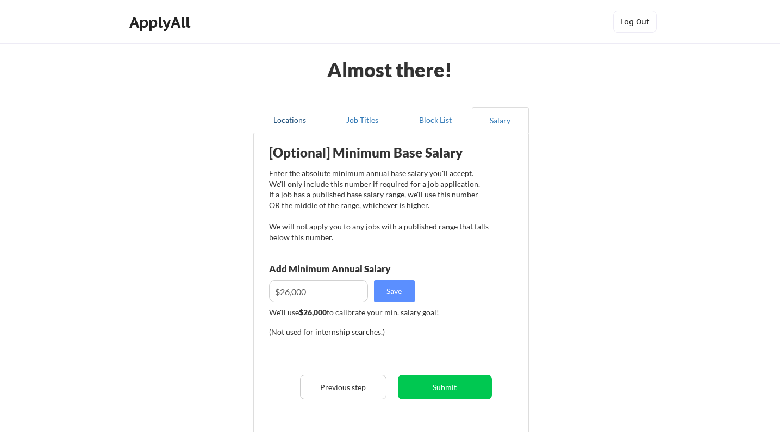 The image size is (780, 432). Describe the element at coordinates (500, 120) in the screenshot. I see `button: Salary` at that location.